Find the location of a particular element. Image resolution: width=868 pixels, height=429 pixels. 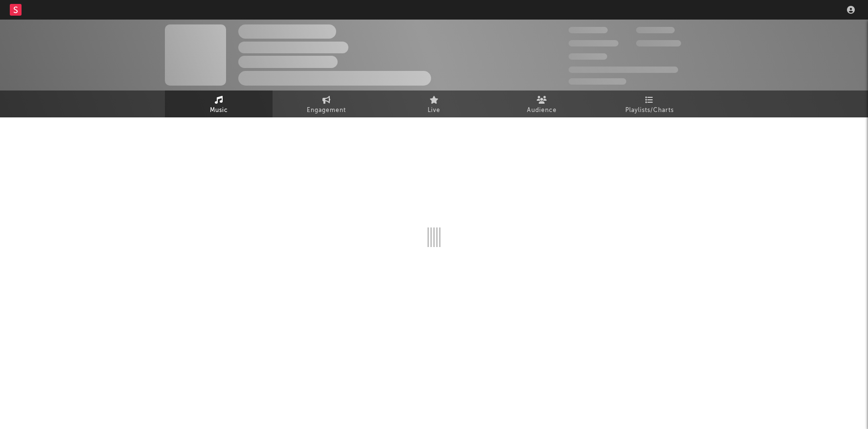

span: 1,000,000 is located at coordinates (658, 43).